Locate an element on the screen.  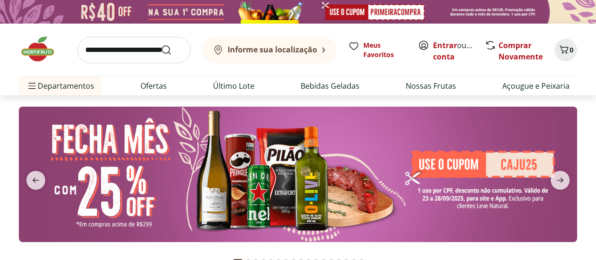
a: Último Lote is located at coordinates (234, 86).